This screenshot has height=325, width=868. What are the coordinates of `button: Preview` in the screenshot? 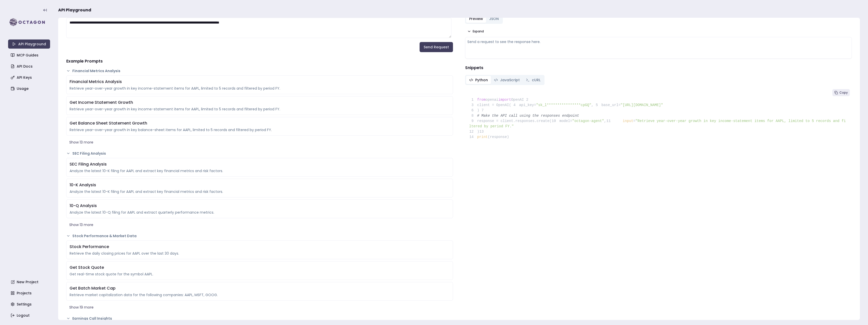 It's located at (476, 19).